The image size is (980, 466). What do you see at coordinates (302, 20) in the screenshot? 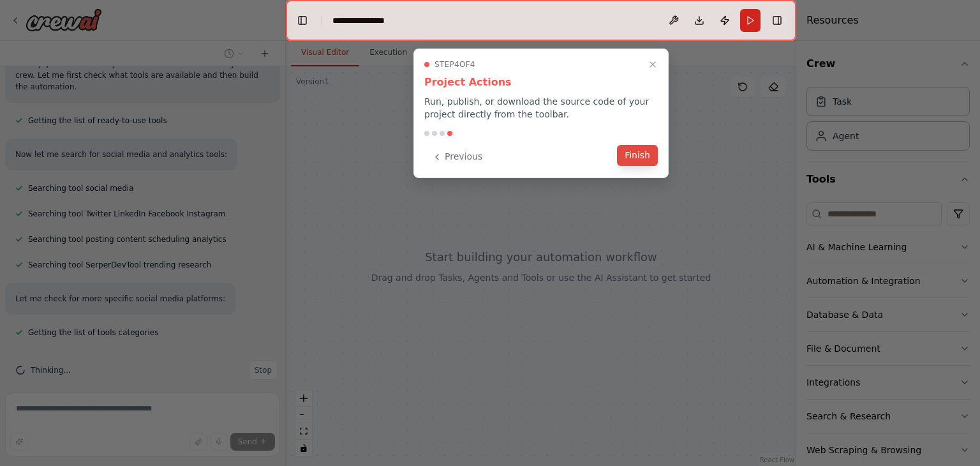
I see `button: Hide left sidebar` at bounding box center [302, 20].